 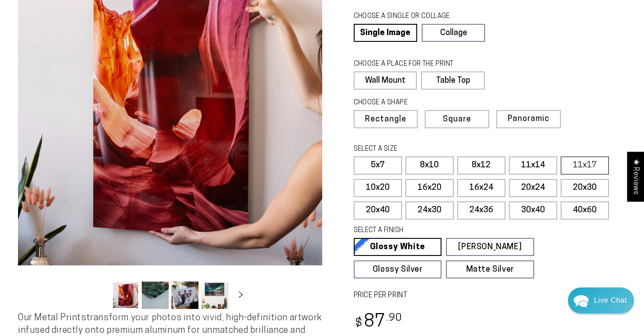 What do you see at coordinates (241, 295) in the screenshot?
I see `button: Slide right` at bounding box center [241, 295].